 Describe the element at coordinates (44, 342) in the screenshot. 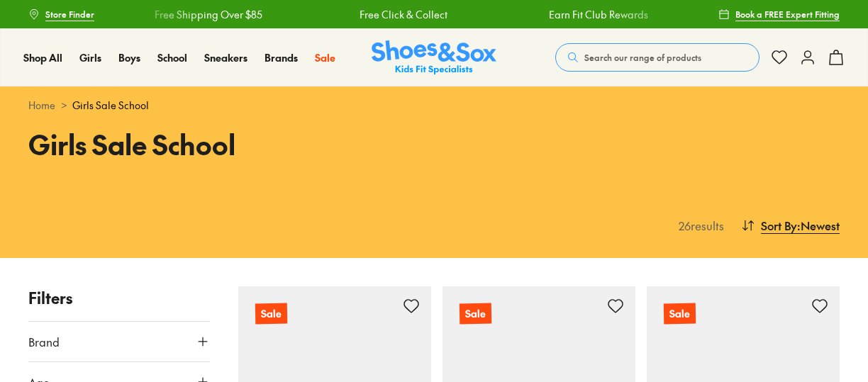

I see `span: Brand` at that location.